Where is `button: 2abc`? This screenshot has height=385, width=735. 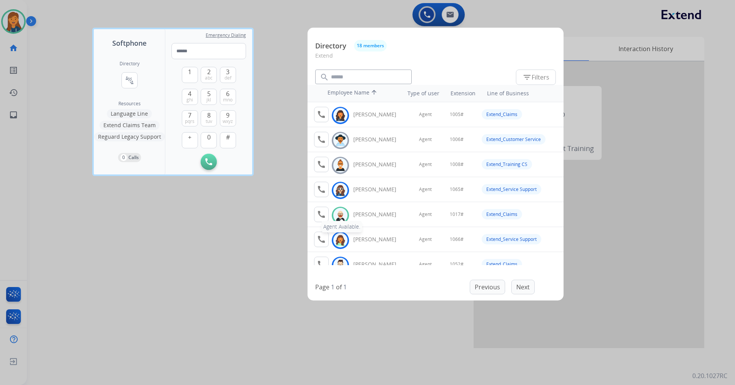 button: 2abc is located at coordinates (209, 75).